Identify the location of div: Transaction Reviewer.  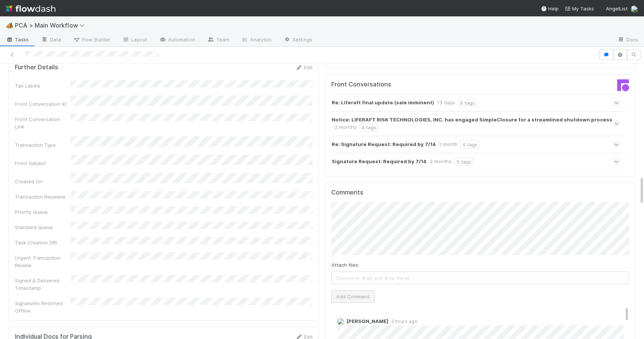
(43, 196).